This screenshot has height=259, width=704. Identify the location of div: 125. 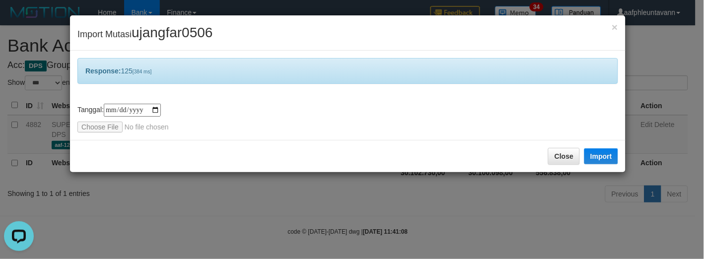
(348, 71).